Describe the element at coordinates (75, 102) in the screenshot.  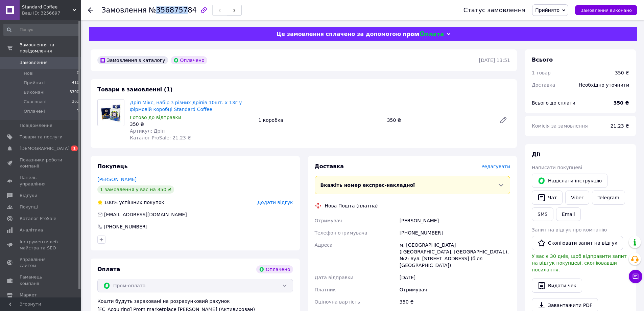
I see `span: 261` at that location.